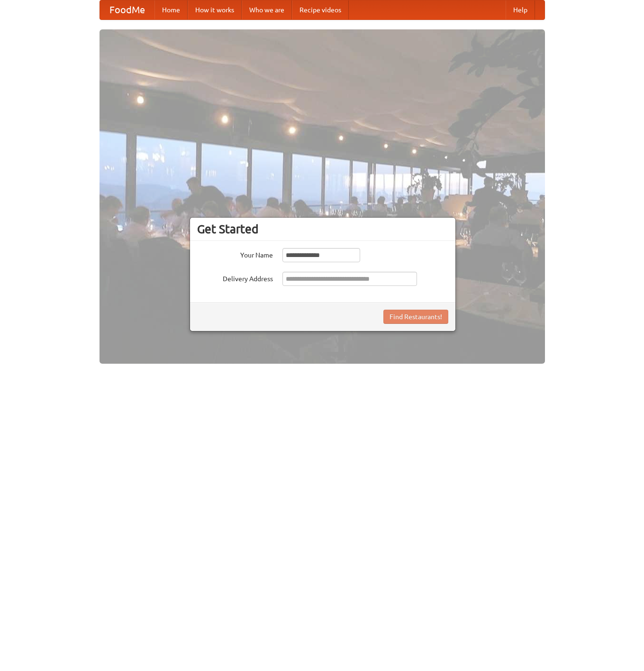 Image resolution: width=644 pixels, height=671 pixels. What do you see at coordinates (416, 317) in the screenshot?
I see `button: Find Restaurants!` at bounding box center [416, 317].